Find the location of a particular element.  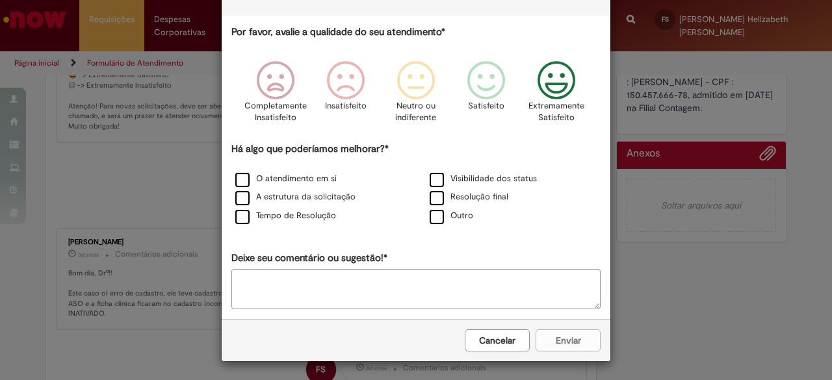

label: A estrutura da solicitação is located at coordinates (295, 197).